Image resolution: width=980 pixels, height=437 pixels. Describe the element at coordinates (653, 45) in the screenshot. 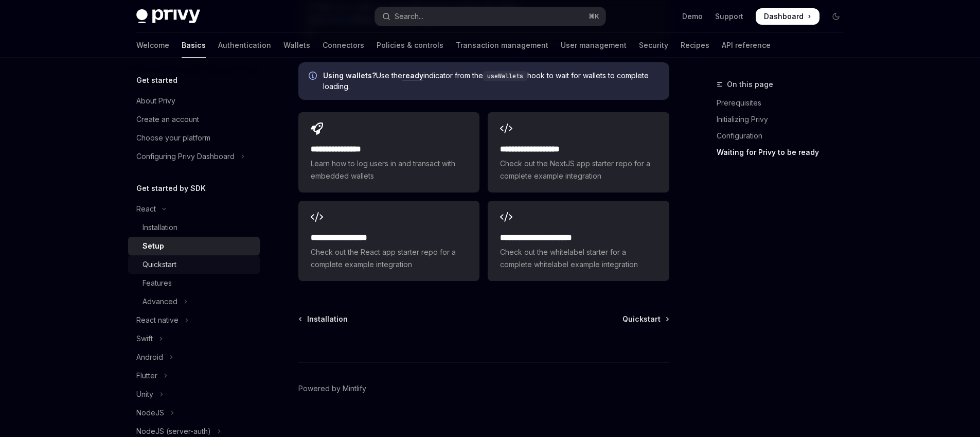

I see `a: Security` at that location.